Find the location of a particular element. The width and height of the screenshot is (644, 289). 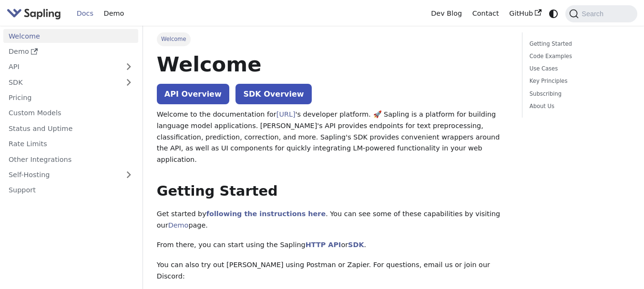

a: Use Cases is located at coordinates (578, 68).